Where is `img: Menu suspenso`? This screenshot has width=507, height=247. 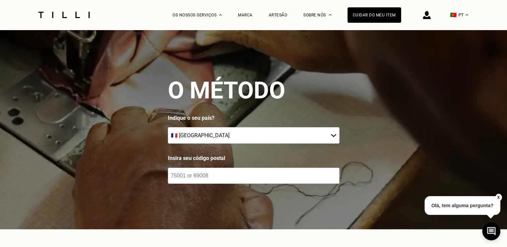 img: Menu suspenso is located at coordinates (220, 15).